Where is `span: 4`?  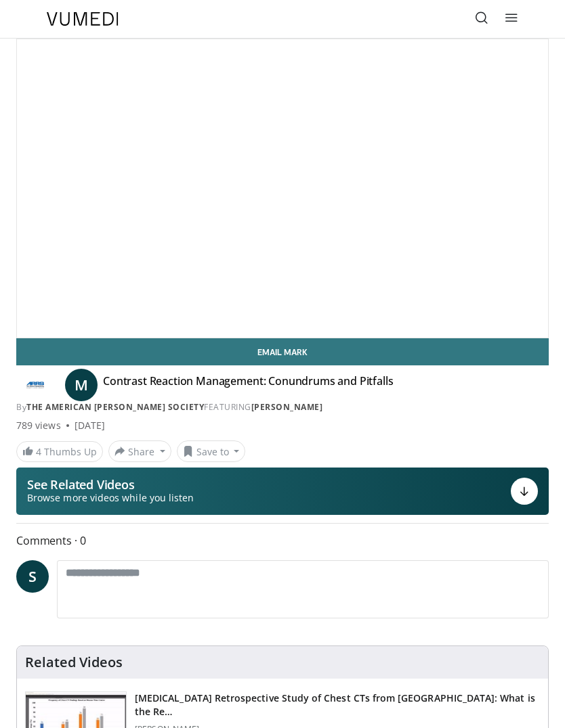 span: 4 is located at coordinates (39, 451).